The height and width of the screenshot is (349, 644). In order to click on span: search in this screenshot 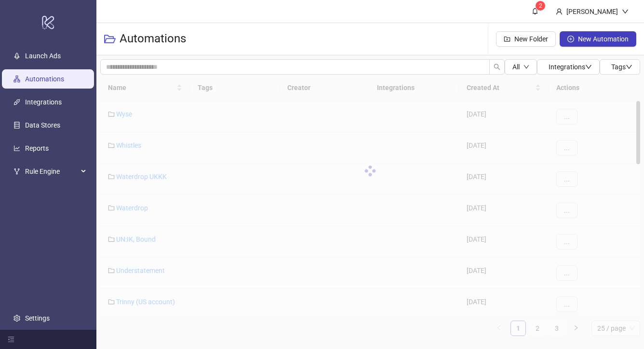, I will do `click(497, 67)`.